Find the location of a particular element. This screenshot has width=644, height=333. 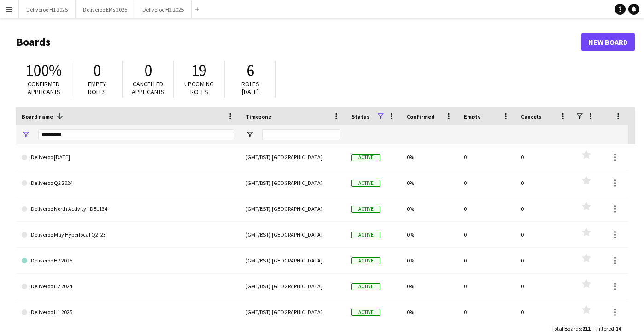

button: Deliveroo EMs 2025 is located at coordinates (105, 9).